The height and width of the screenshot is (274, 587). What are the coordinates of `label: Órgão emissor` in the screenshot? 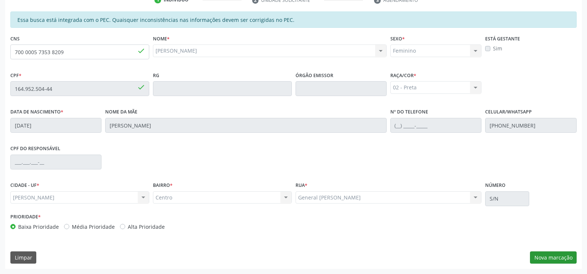 It's located at (315, 75).